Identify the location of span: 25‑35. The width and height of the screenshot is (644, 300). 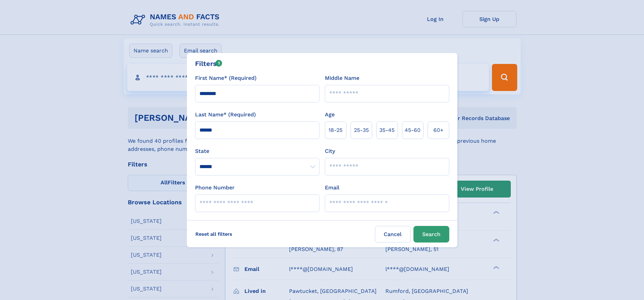
(361, 130).